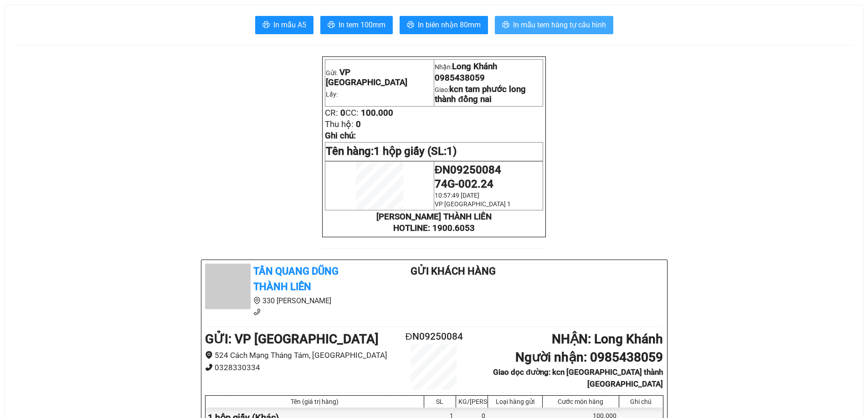 Image resolution: width=868 pixels, height=418 pixels. Describe the element at coordinates (581, 402) in the screenshot. I see `div: Cước món hàng` at that location.